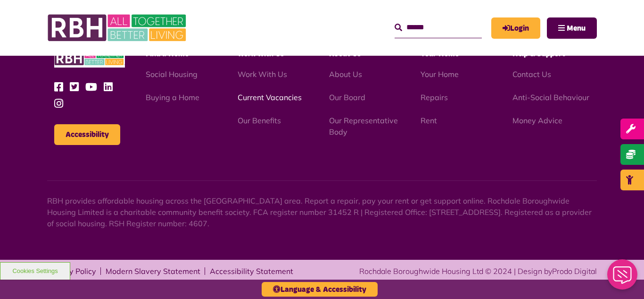  I want to click on div: Close Web Assistant, so click(21, 18).